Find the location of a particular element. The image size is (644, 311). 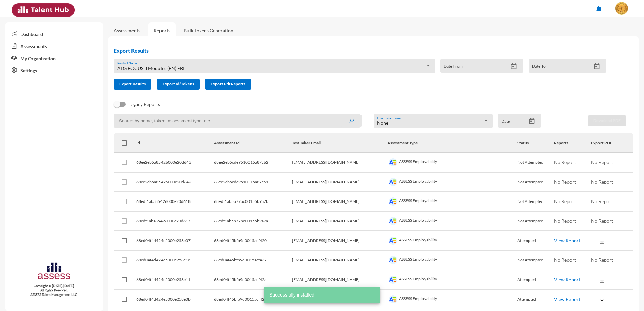

th: Status is located at coordinates (536, 143).